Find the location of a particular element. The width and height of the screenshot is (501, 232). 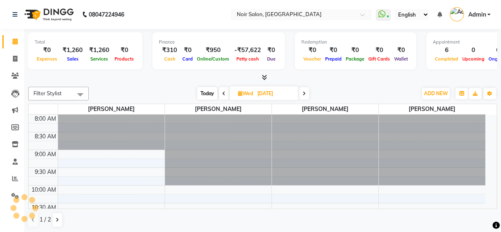

div: 9:00 AM is located at coordinates (45, 154).